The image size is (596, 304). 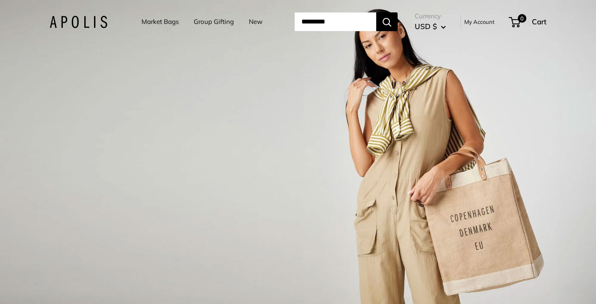 What do you see at coordinates (387, 22) in the screenshot?
I see `button: Search` at bounding box center [387, 22].